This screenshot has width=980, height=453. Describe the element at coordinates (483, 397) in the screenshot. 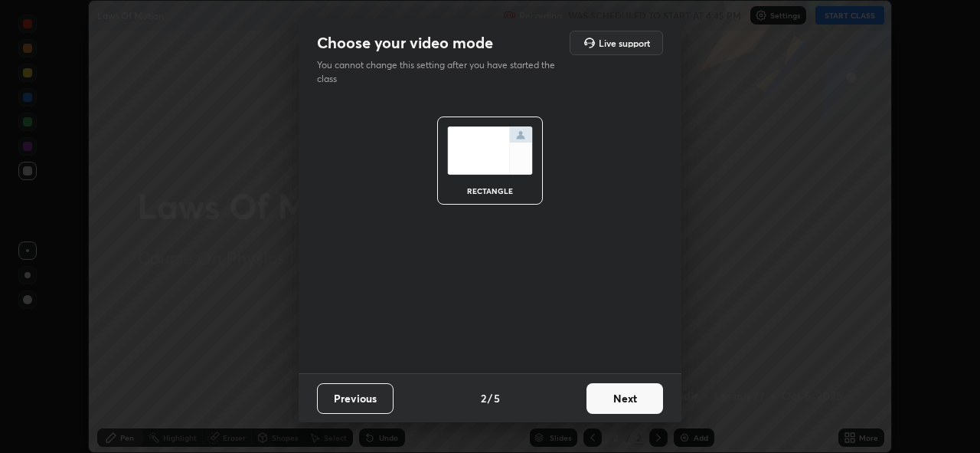

I see `h4: 2` at that location.